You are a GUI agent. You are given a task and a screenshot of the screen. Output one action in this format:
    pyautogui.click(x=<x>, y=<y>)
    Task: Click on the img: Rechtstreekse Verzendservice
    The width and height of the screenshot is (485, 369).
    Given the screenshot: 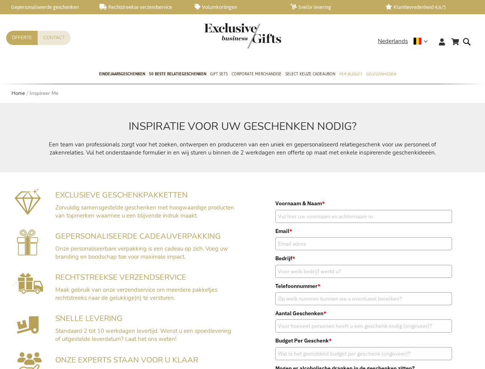 What is the action you would take?
    pyautogui.click(x=28, y=283)
    